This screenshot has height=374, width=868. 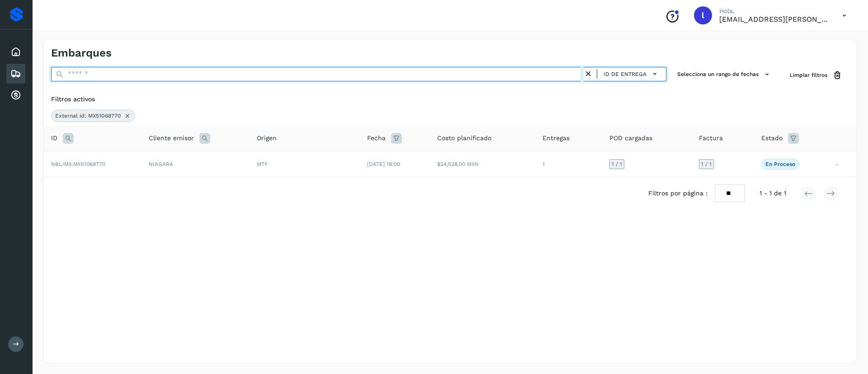 What do you see at coordinates (262, 164) in the screenshot?
I see `span: MTY` at bounding box center [262, 164].